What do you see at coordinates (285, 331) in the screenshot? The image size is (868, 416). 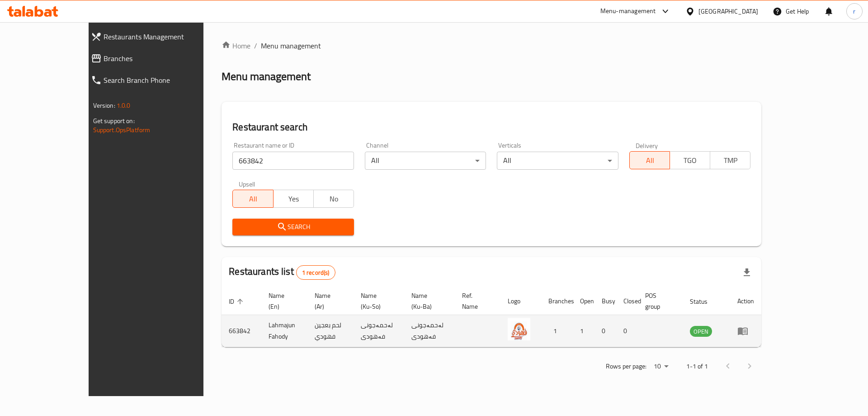 I see `td: Lahmajun Fahody` at bounding box center [285, 331].